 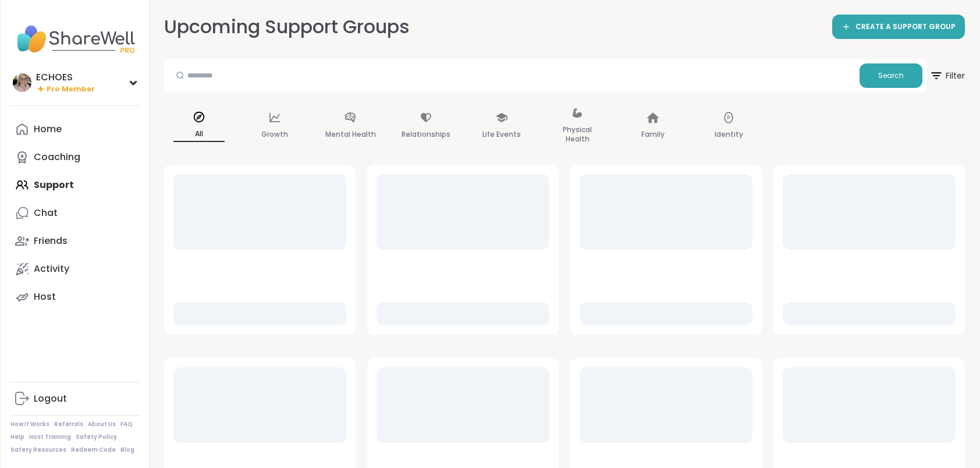 What do you see at coordinates (44, 297) in the screenshot?
I see `div: Host` at bounding box center [44, 297].